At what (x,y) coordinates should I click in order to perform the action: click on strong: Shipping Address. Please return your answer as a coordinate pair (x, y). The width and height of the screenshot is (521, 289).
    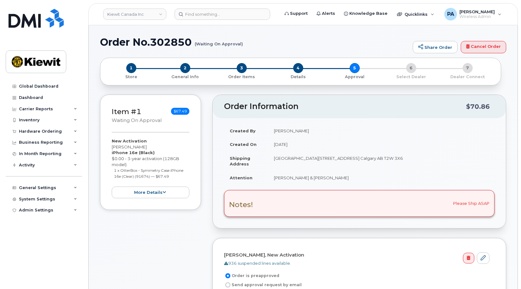
    Looking at the image, I should click on (240, 161).